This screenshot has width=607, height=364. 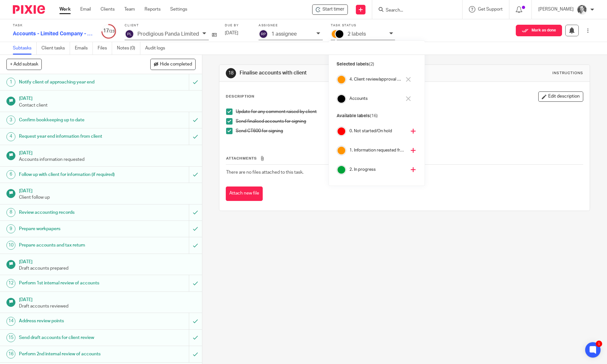 What do you see at coordinates (244, 194) in the screenshot?
I see `button: Attach new file` at bounding box center [244, 194].